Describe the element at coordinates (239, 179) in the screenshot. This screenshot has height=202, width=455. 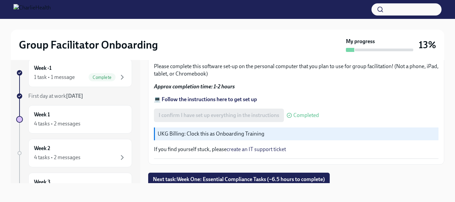
I see `a: Next task:Week One: Essential Compliance Tasks (~6.5 hours to complete)` at that location.